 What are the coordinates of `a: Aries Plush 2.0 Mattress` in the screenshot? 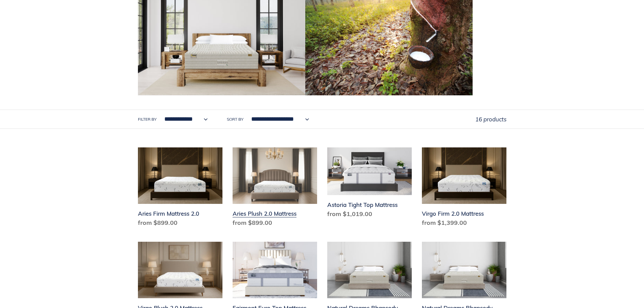 It's located at (275, 188).